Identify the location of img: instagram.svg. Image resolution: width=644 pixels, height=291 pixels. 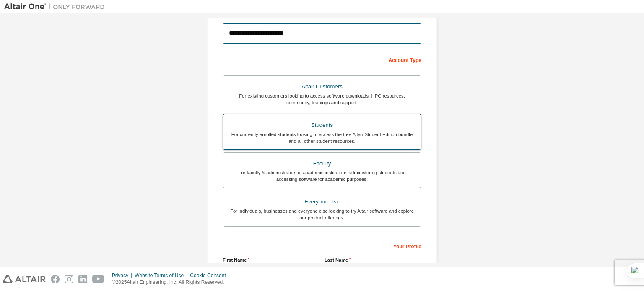
(69, 279).